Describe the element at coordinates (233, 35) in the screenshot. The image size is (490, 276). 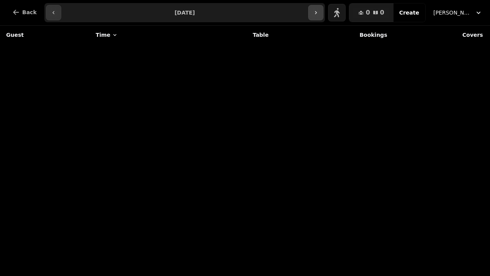
I see `th: Table` at that location.